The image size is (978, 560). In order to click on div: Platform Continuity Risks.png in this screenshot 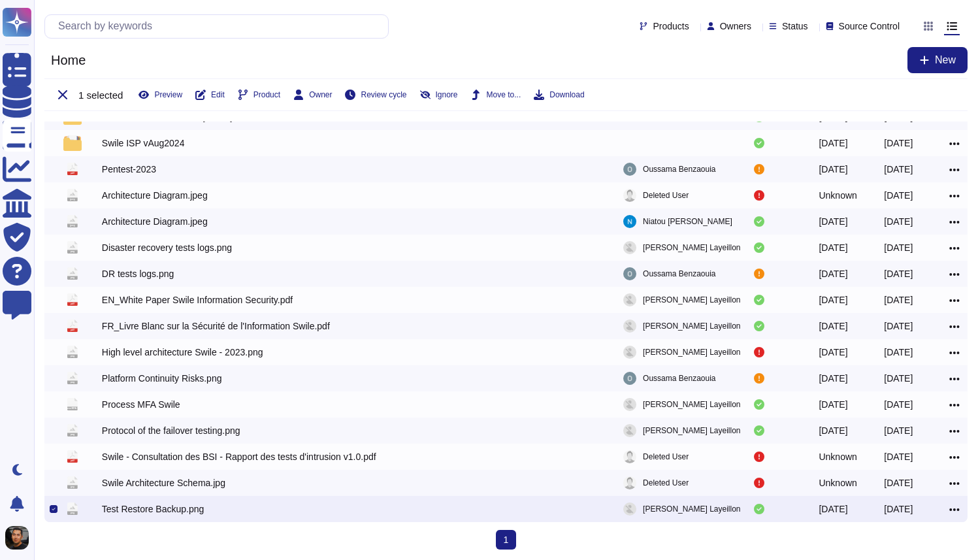, I will do `click(162, 378)`.